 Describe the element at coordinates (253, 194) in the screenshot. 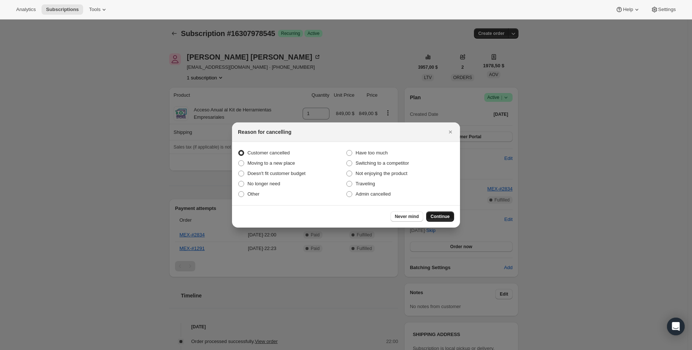

I see `span: Other` at that location.